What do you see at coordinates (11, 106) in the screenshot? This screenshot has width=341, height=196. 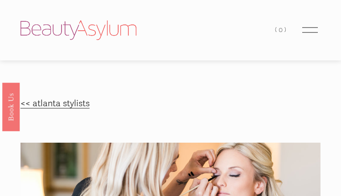 I see `a: Book Us` at bounding box center [11, 106].